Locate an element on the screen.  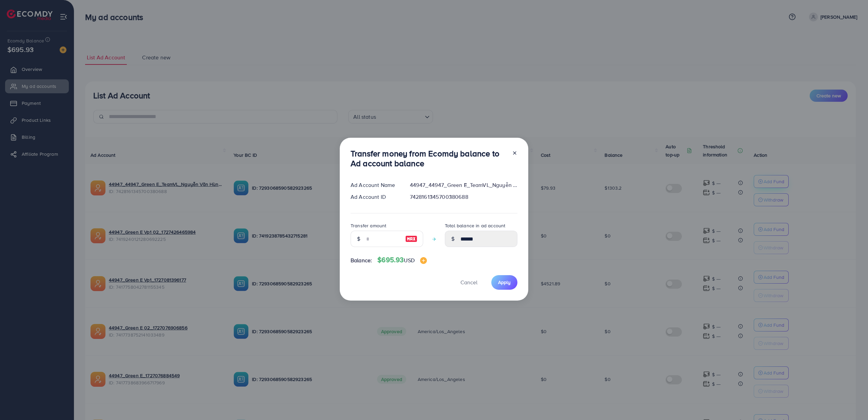
span: Cancel is located at coordinates (469, 283).